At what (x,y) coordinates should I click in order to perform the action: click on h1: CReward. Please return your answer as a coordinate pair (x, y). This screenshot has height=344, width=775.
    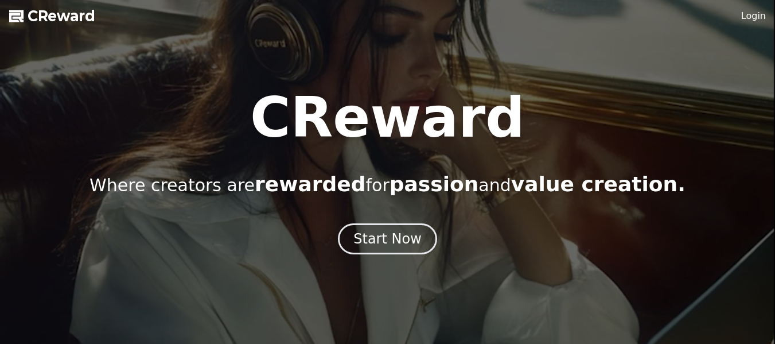
    Looking at the image, I should click on (387, 118).